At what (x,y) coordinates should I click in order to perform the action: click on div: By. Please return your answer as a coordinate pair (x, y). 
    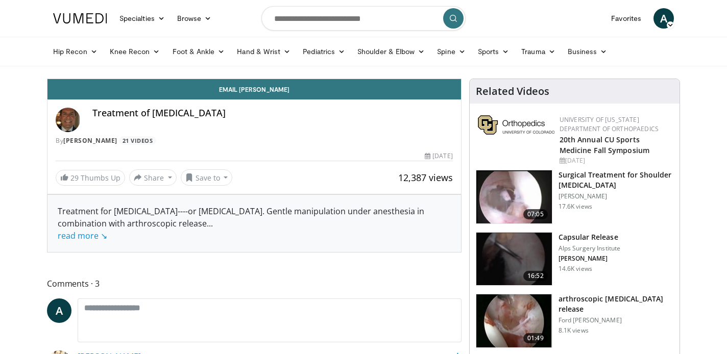
    Looking at the image, I should click on (254, 141).